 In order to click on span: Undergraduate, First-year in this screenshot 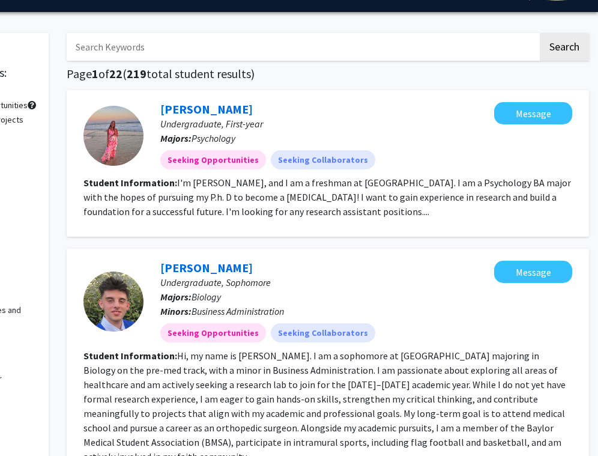, I will do `click(211, 124)`.